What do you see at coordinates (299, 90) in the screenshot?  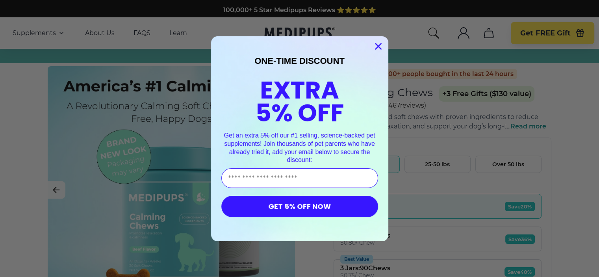 I see `span: EXTRA` at bounding box center [299, 90].